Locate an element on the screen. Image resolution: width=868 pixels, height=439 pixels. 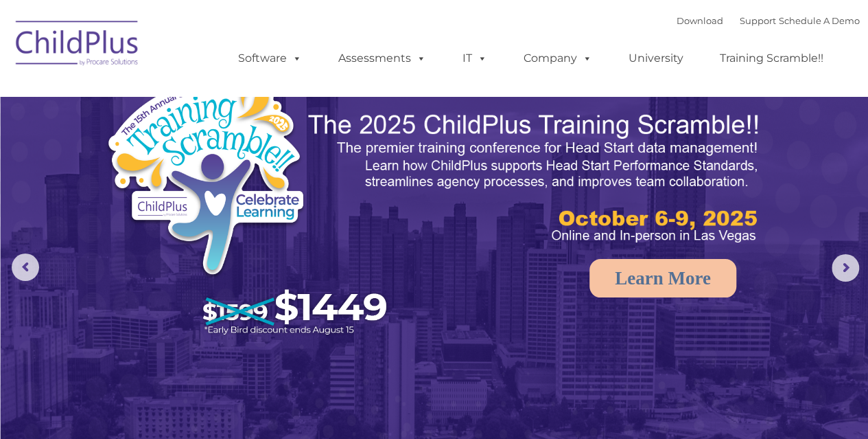
a: Learn More is located at coordinates (663, 278).